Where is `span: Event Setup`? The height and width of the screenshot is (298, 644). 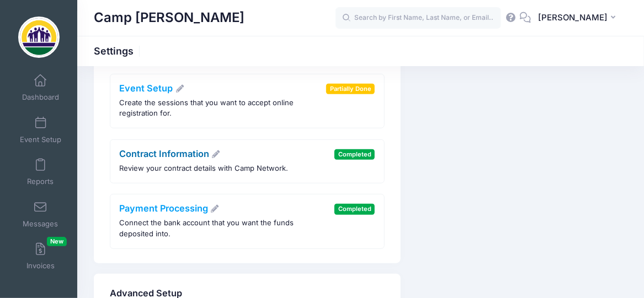
span: Event Setup is located at coordinates (40, 139).